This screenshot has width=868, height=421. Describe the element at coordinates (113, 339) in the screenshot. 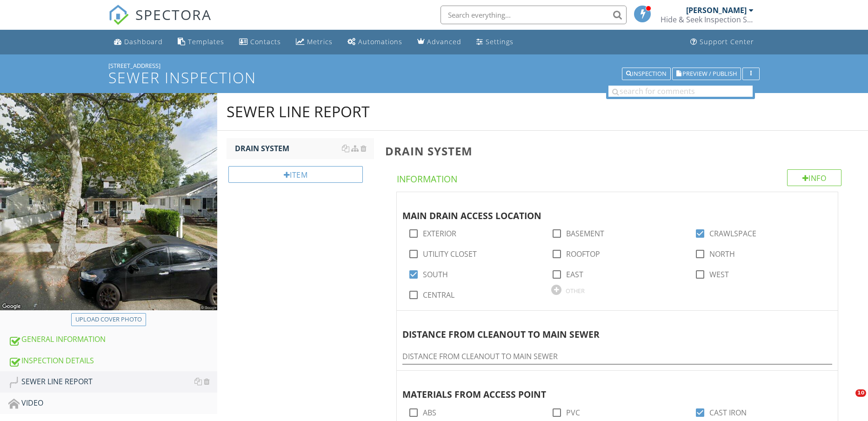

I see `div: GENERAL INFORMATION` at that location.